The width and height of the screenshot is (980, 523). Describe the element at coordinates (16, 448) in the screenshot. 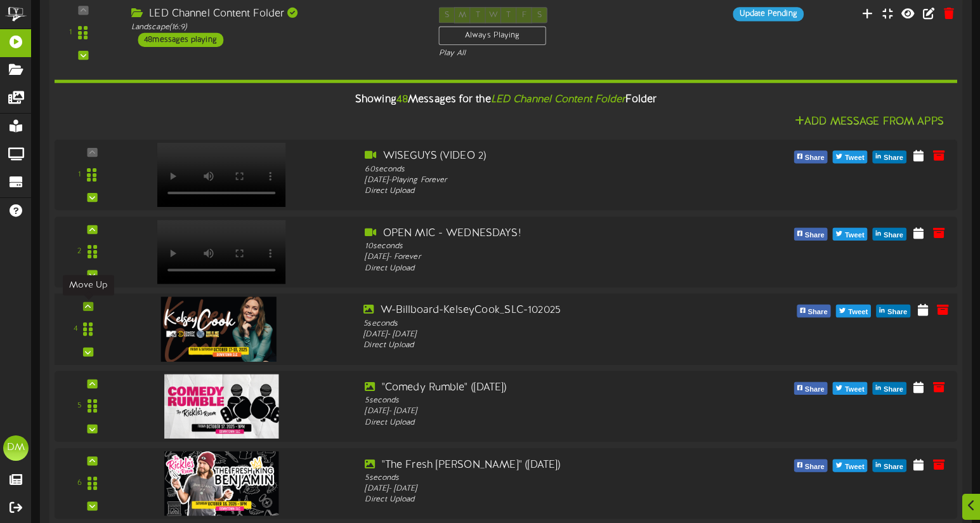

I see `div: DM` at that location.